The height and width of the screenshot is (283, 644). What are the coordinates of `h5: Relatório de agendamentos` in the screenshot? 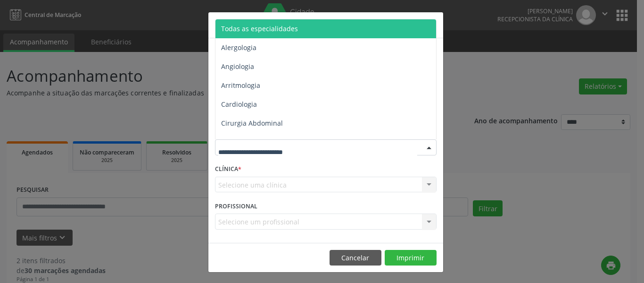 It's located at (269, 25).